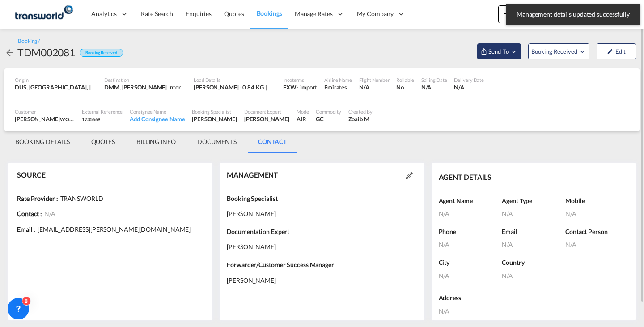  What do you see at coordinates (26, 229) in the screenshot?
I see `b: Email :` at bounding box center [26, 229].